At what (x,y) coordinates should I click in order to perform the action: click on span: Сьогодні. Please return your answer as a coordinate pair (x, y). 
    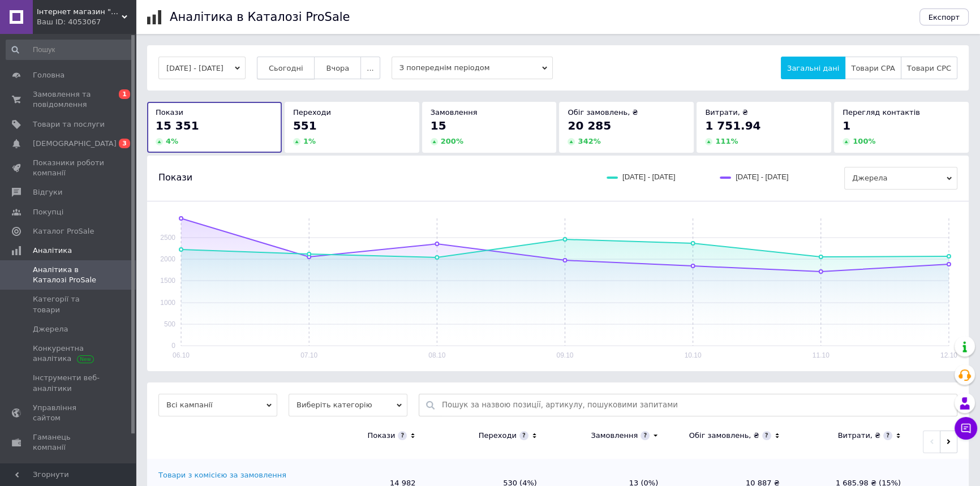
    Looking at the image, I should click on (286, 68).